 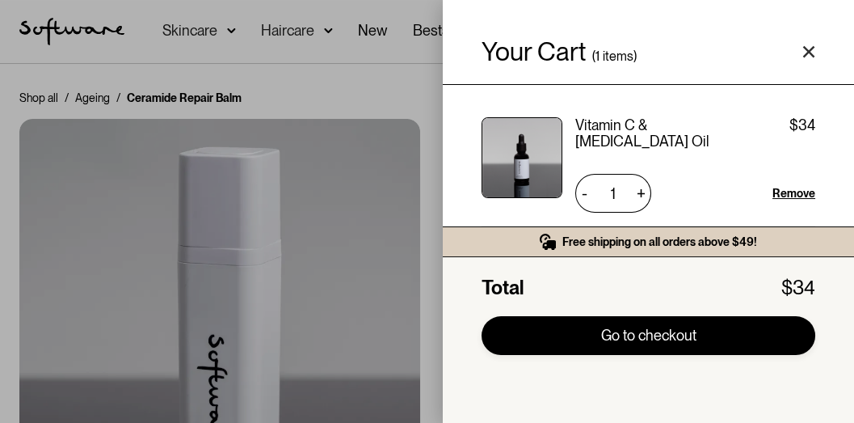 I want to click on div: Total, so click(x=503, y=288).